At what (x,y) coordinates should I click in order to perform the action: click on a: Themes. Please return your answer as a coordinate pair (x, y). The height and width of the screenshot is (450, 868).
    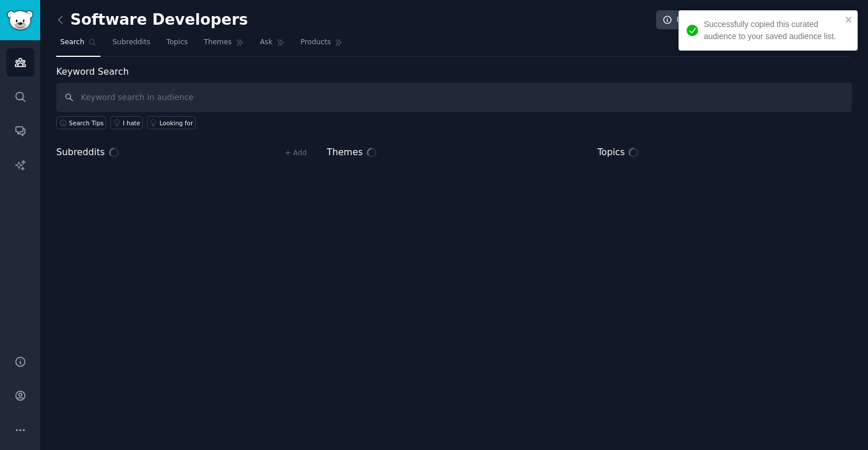
    Looking at the image, I should click on (224, 44).